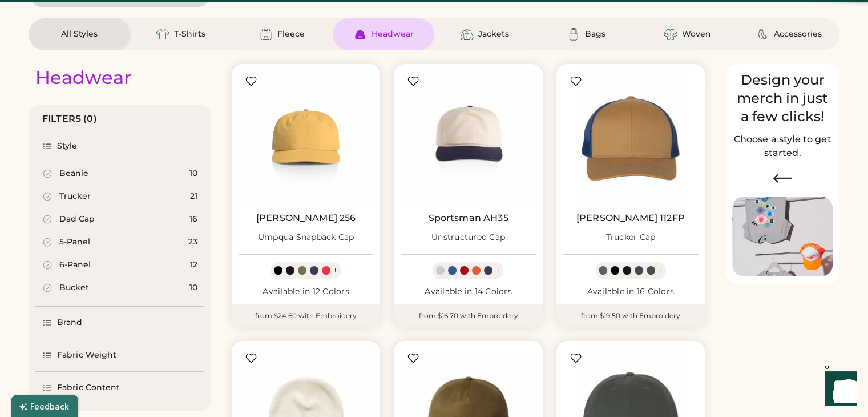  Describe the element at coordinates (88, 388) in the screenshot. I see `div: Fabric Content` at that location.